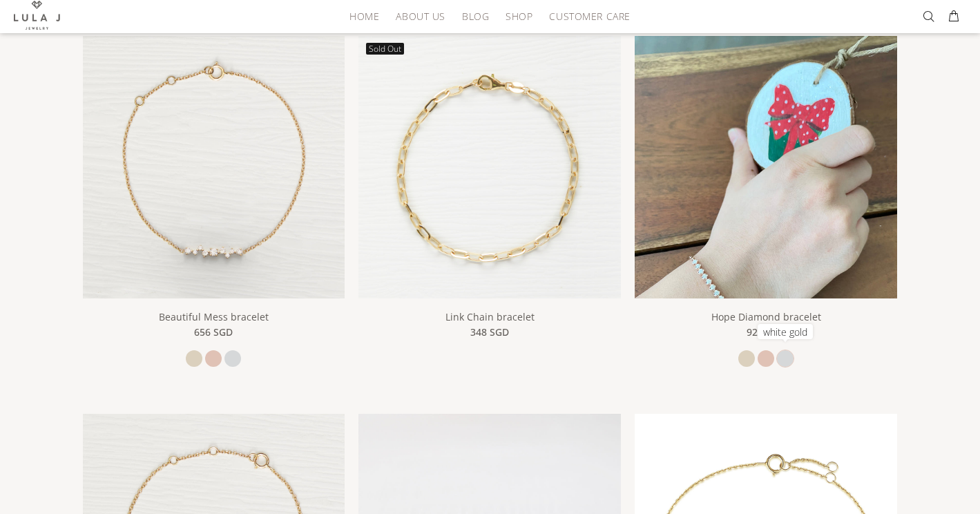  What do you see at coordinates (420, 16) in the screenshot?
I see `span: About Us` at bounding box center [420, 16].